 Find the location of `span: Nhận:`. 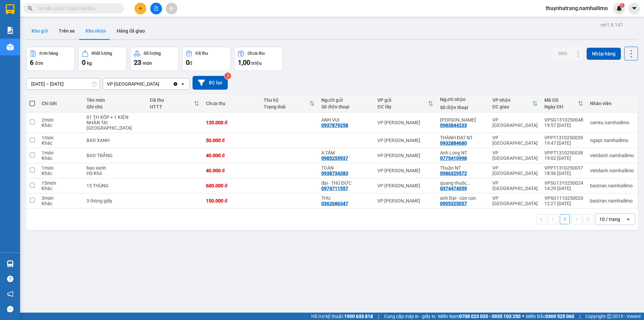

span: Nhận: is located at coordinates (87, 10).